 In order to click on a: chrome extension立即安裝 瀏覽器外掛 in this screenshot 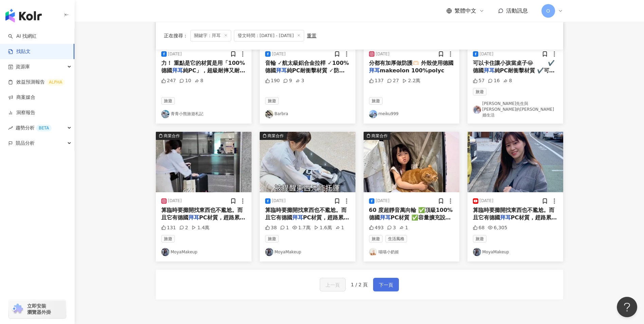, I will do `click(38, 309)`.